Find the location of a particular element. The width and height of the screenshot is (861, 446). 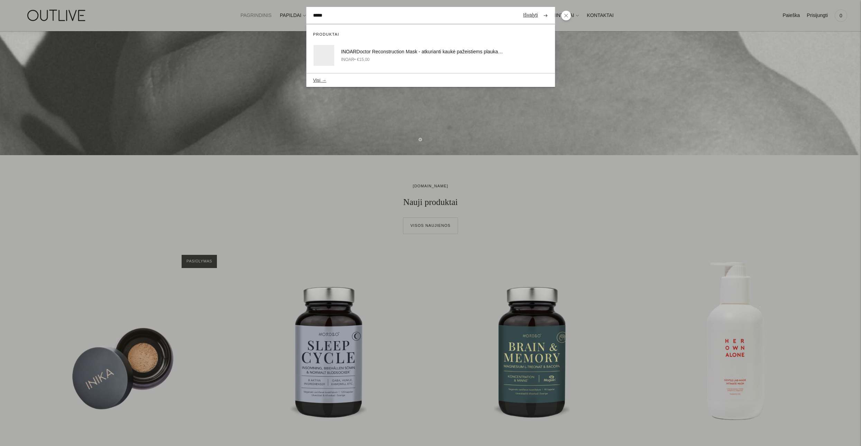

img: null is located at coordinates (324, 55).